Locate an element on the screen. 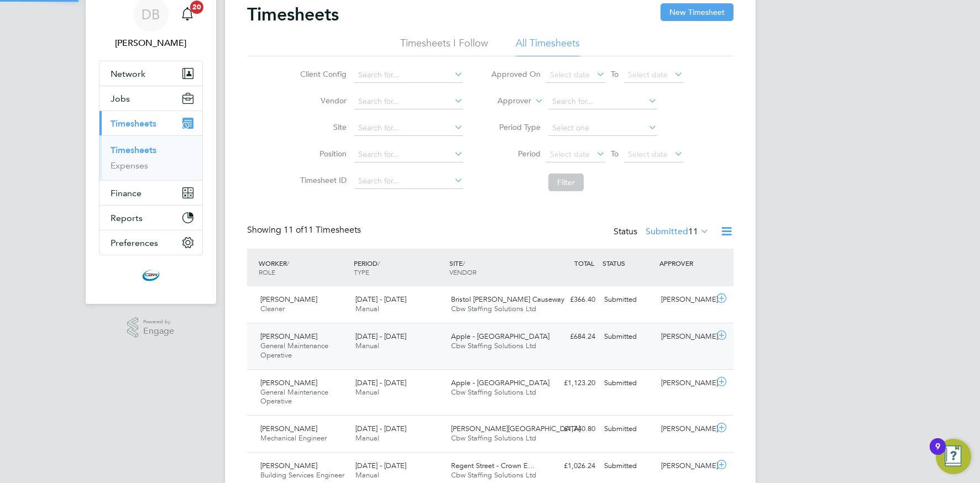 The width and height of the screenshot is (980, 483). img: cbwstaffingsolutions-logo-retina.png is located at coordinates (151, 276).